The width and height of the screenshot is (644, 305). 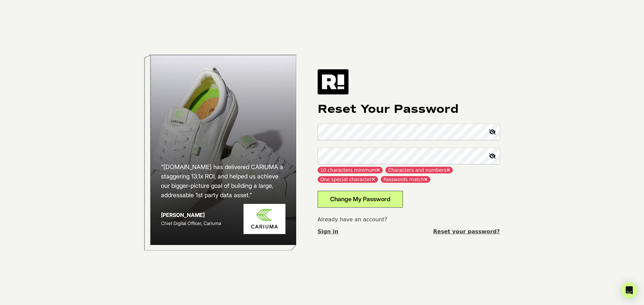 What do you see at coordinates (348, 179) in the screenshot?
I see `p: One special character` at bounding box center [348, 179].